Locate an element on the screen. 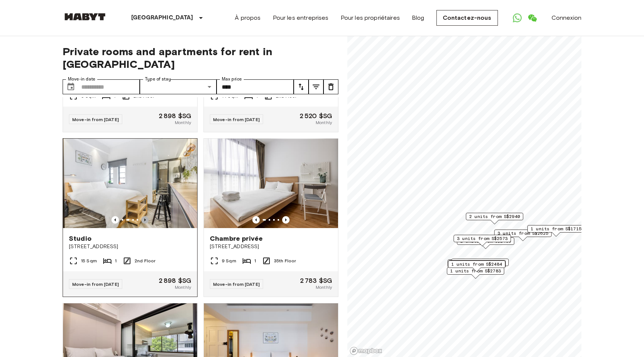  span: Chambre privée is located at coordinates (237, 238).